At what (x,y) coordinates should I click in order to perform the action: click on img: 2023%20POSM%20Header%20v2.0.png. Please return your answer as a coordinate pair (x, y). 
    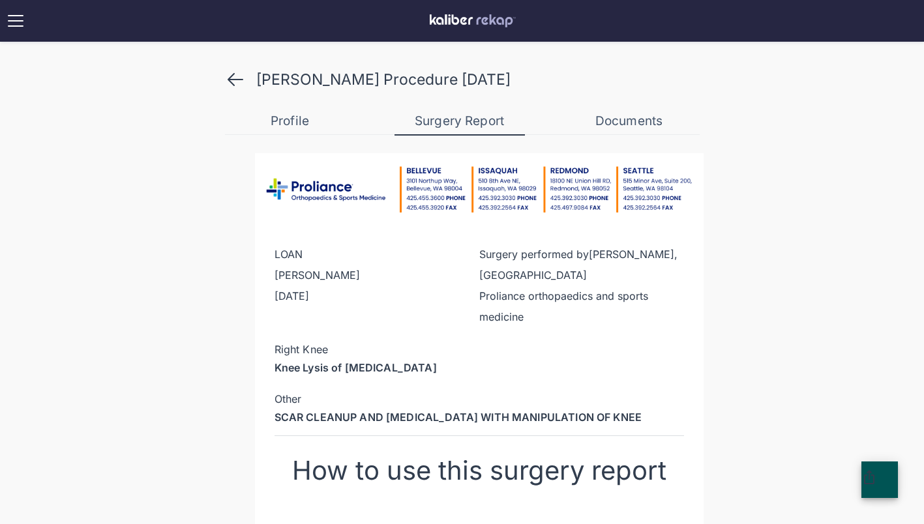
    Looking at the image, I should click on (479, 190).